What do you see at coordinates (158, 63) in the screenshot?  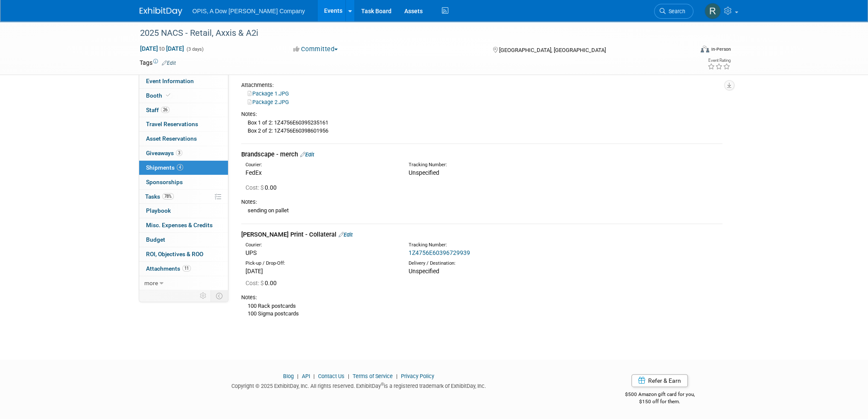 I see `td: Tags` at bounding box center [158, 63].